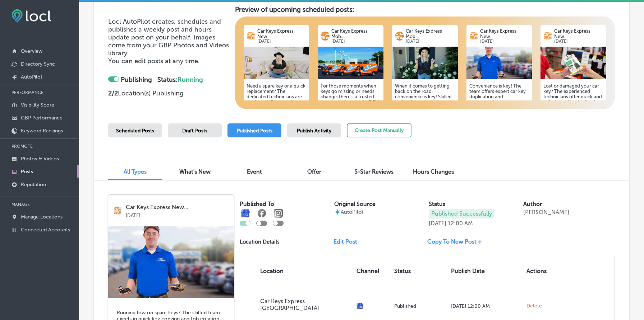  I want to click on span: Draft Posts, so click(195, 131).